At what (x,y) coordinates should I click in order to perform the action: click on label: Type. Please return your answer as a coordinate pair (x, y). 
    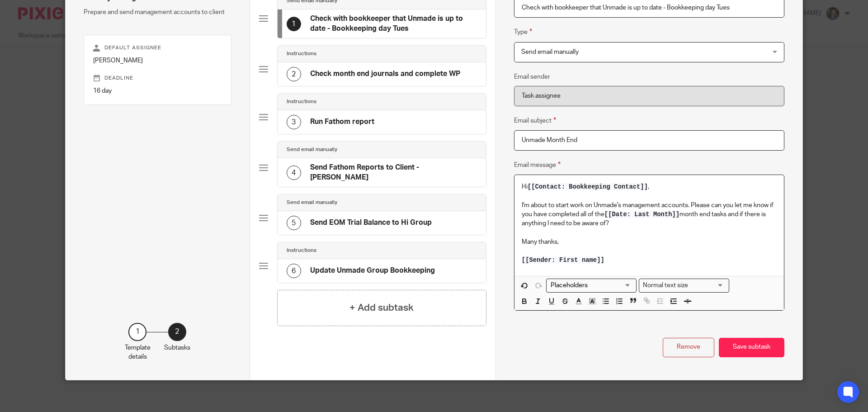
    Looking at the image, I should click on (523, 32).